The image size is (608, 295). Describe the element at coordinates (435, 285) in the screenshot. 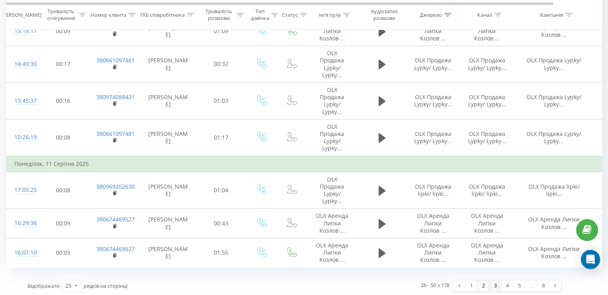

I see `div: 26 - 50 з 178` at that location.